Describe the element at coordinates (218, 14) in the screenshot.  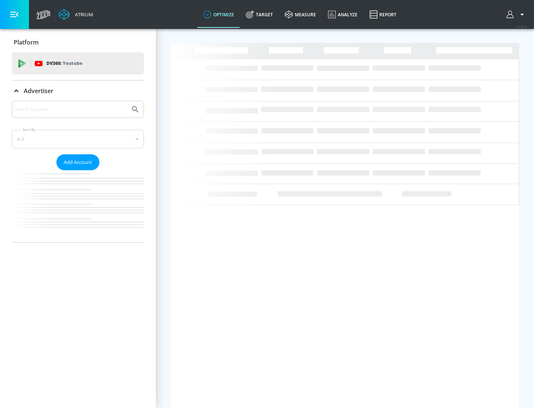
I see `a: optimize` at that location.